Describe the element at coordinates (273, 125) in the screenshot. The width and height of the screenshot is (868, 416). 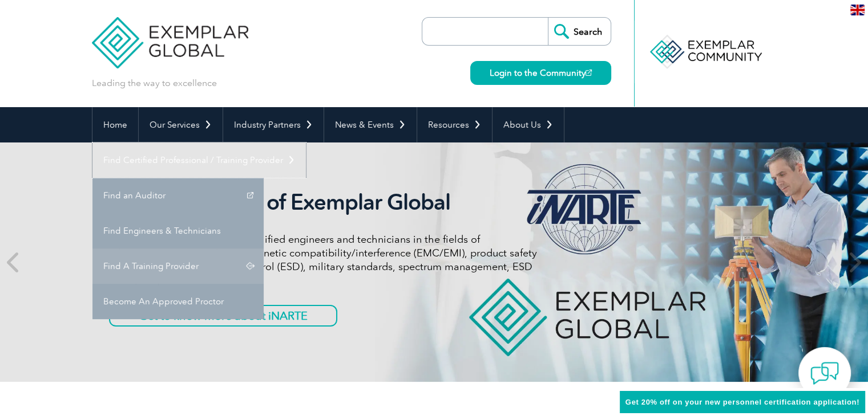
I see `a: Industry Partners` at that location.